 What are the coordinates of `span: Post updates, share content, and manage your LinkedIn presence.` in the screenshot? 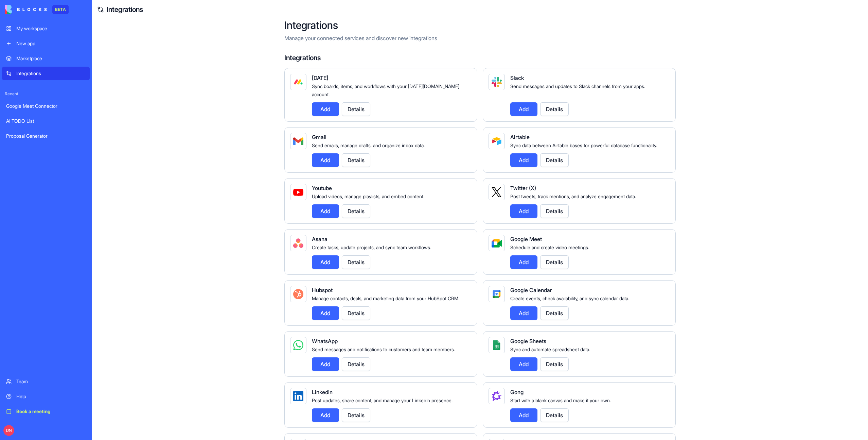 It's located at (382, 400).